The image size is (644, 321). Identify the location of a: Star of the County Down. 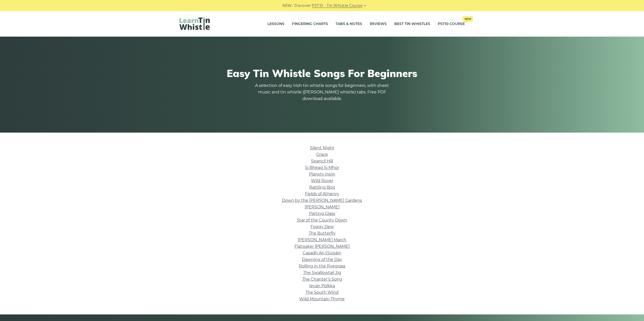
(322, 220).